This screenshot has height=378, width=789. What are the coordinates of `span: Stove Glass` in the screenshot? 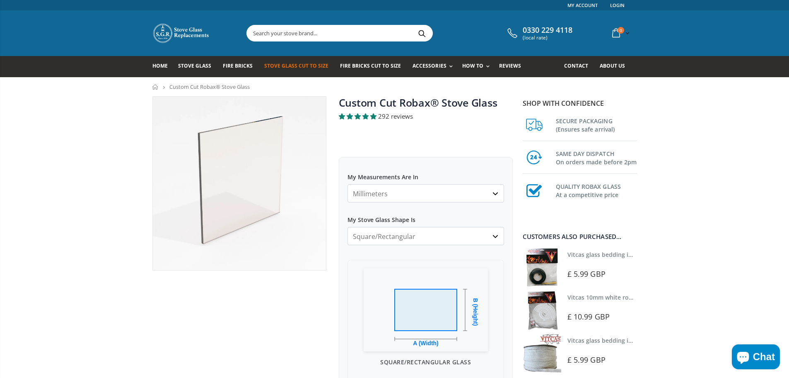 It's located at (195, 65).